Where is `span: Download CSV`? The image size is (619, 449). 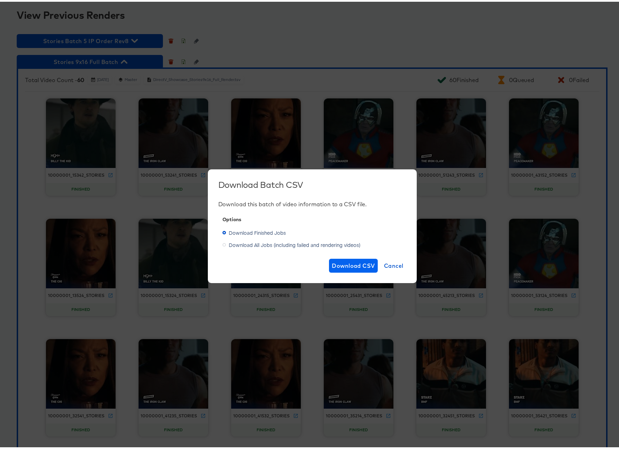 span: Download CSV is located at coordinates (353, 264).